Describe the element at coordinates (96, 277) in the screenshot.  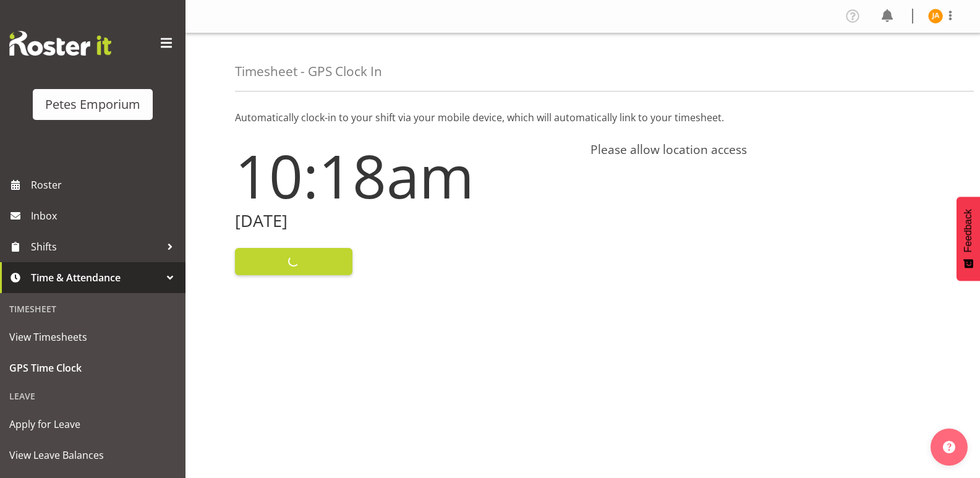
I see `span: Time & Attendance` at that location.